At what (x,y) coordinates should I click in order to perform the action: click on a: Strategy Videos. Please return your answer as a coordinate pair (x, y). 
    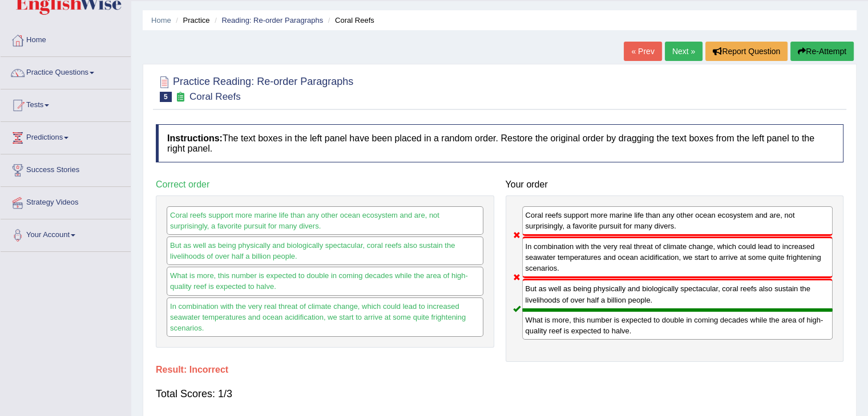
    Looking at the image, I should click on (65, 201).